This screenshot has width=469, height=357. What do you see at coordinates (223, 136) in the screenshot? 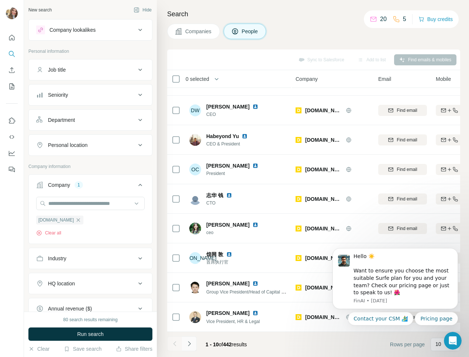
I see `span: Habeyond Yu` at bounding box center [223, 136].